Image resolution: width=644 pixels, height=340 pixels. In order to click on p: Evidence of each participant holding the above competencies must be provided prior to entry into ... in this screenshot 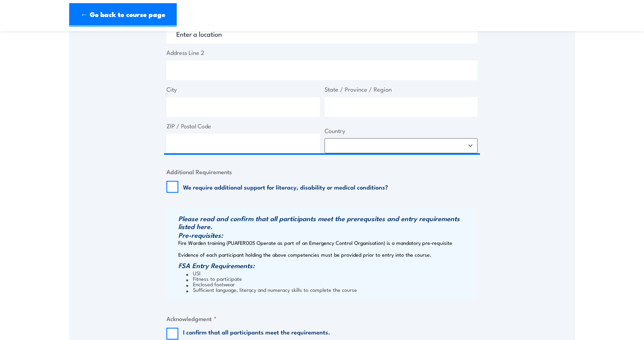, I will do `click(327, 255)`.